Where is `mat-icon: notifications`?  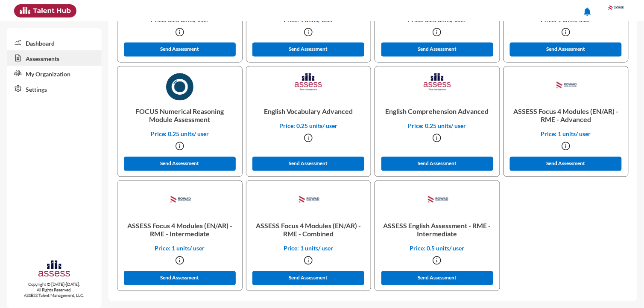
mat-icon: notifications is located at coordinates (587, 12).